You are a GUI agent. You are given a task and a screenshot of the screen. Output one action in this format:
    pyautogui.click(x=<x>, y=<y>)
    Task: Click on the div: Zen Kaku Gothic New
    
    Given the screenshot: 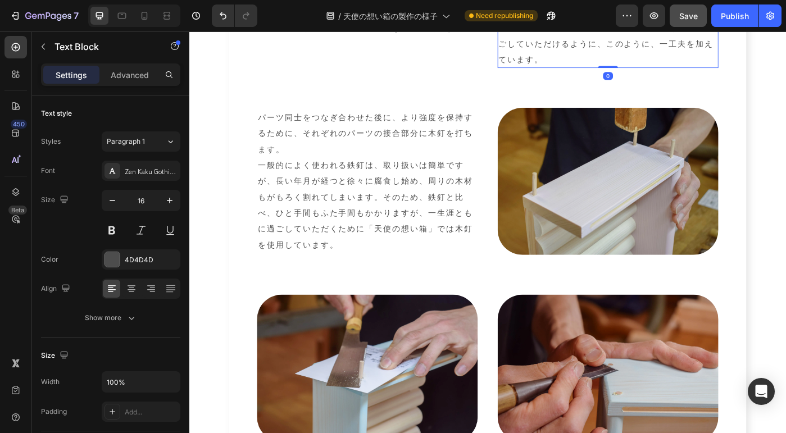 What is the action you would take?
    pyautogui.click(x=151, y=171)
    